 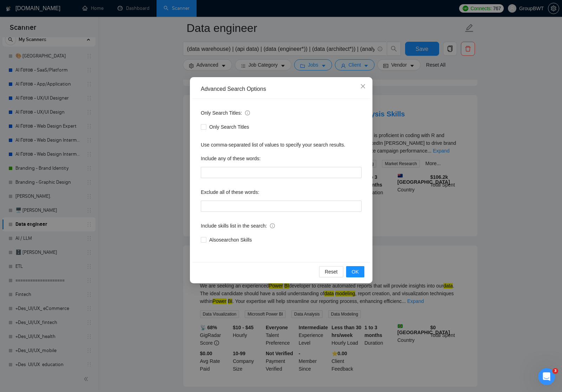 What do you see at coordinates (555, 371) in the screenshot?
I see `span: 3` at bounding box center [555, 371].